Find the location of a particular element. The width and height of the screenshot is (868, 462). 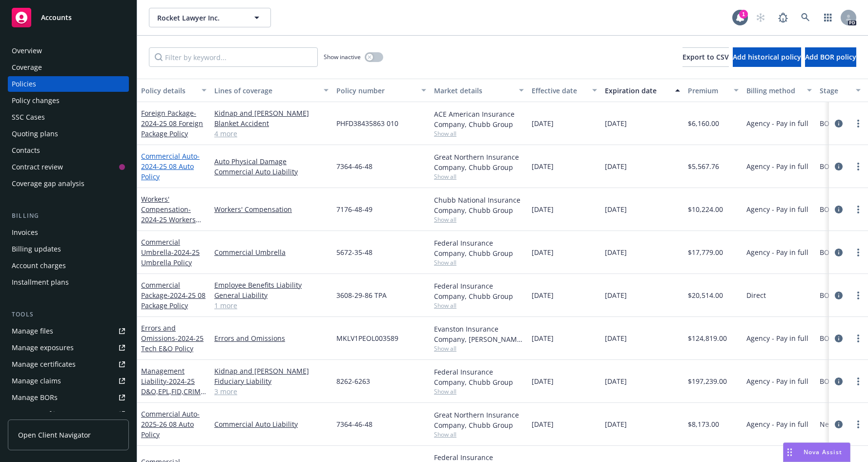

span: $5,567.76 is located at coordinates (704, 166).